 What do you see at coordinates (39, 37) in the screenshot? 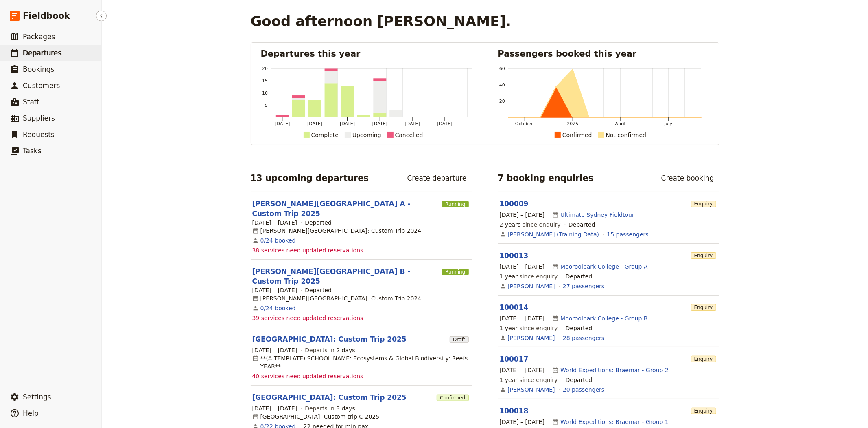
I see `span: Packages` at bounding box center [39, 37].